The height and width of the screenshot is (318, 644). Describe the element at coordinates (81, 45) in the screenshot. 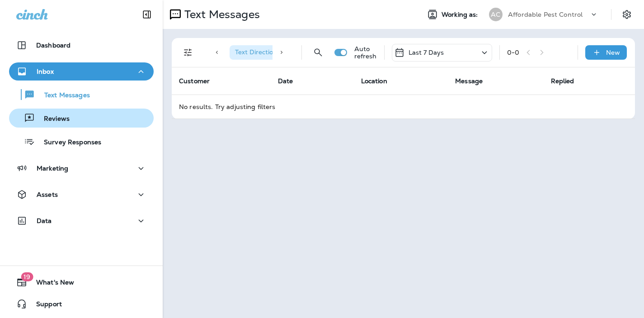

I see `button: Dashboard` at that location.